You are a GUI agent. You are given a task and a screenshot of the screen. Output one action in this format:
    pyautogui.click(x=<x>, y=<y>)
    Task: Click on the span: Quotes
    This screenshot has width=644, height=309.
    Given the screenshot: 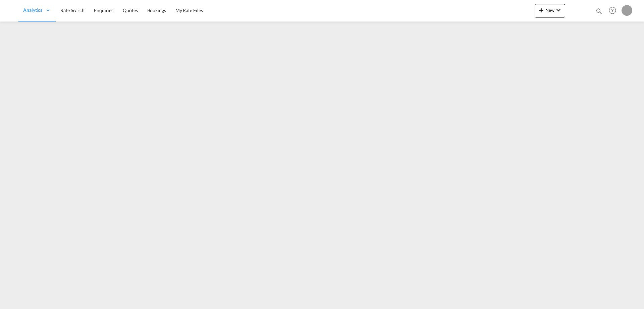 What is the action you would take?
    pyautogui.click(x=130, y=10)
    